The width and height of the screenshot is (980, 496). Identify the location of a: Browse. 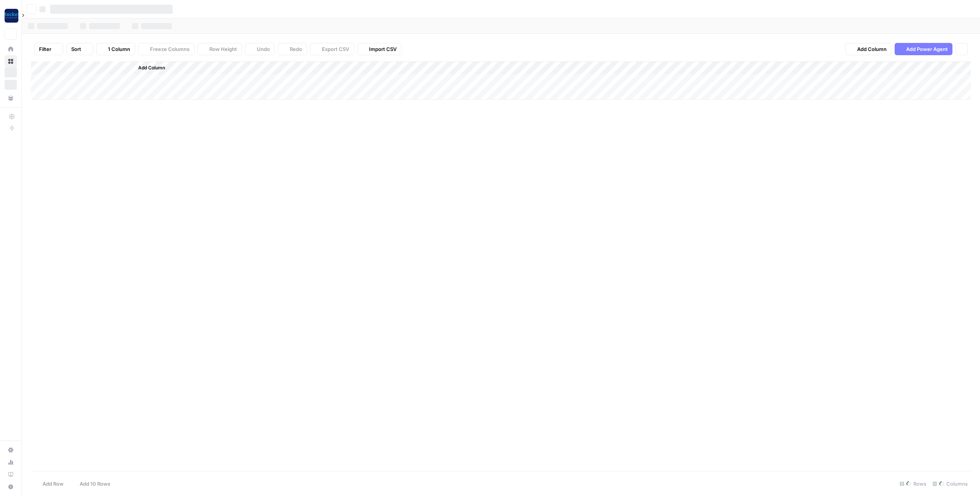
(11, 61).